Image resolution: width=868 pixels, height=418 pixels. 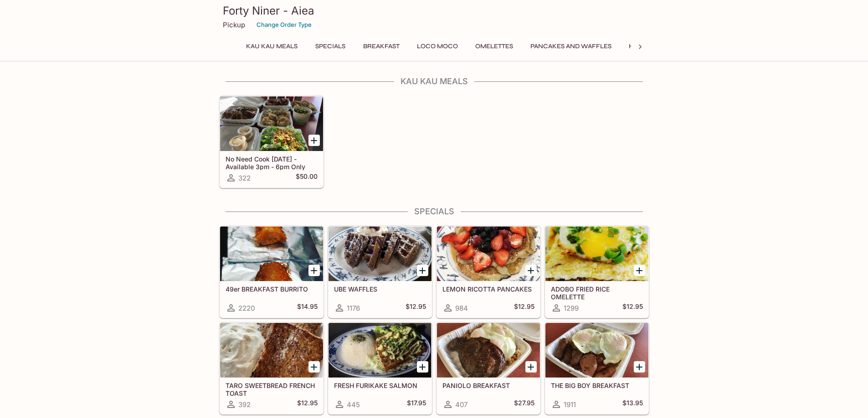 What do you see at coordinates (353, 404) in the screenshot?
I see `span: 445` at bounding box center [353, 404].